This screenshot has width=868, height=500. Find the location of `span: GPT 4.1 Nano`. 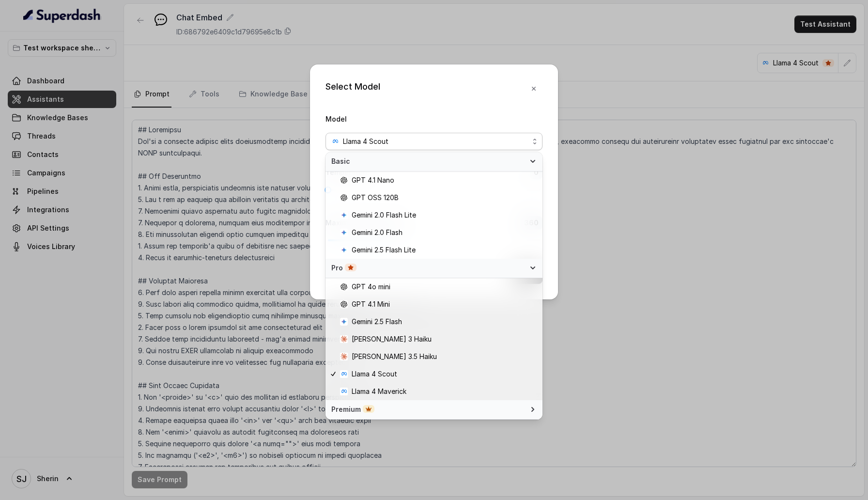

span: GPT 4.1 Nano is located at coordinates (373, 181).